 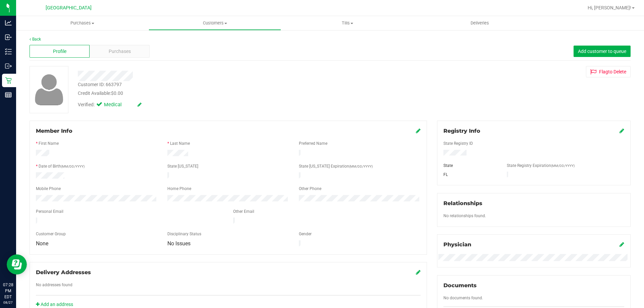 What do you see at coordinates (480, 23) in the screenshot?
I see `span: Deliveries` at bounding box center [480, 23].